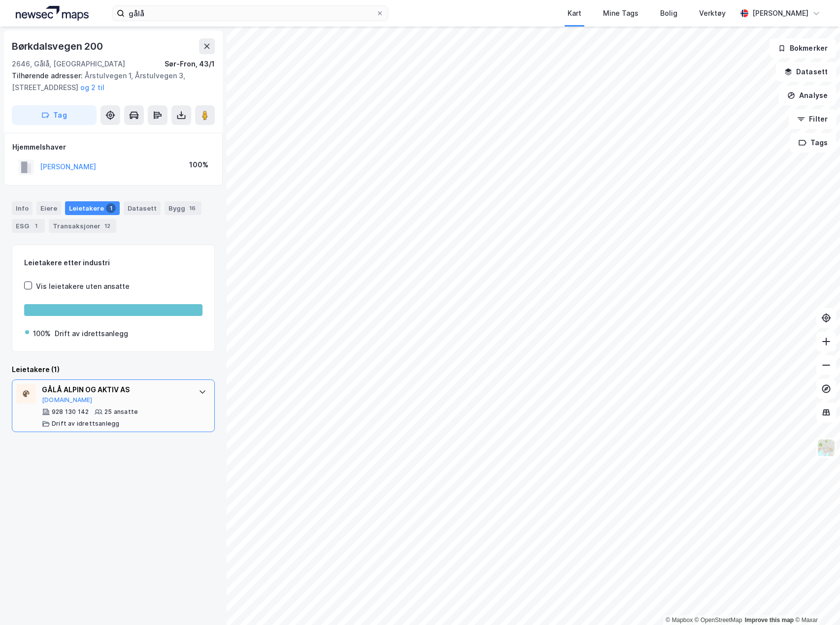 This screenshot has height=625, width=840. What do you see at coordinates (58, 46) in the screenshot?
I see `div: Børkdalsvegen 200` at bounding box center [58, 46].